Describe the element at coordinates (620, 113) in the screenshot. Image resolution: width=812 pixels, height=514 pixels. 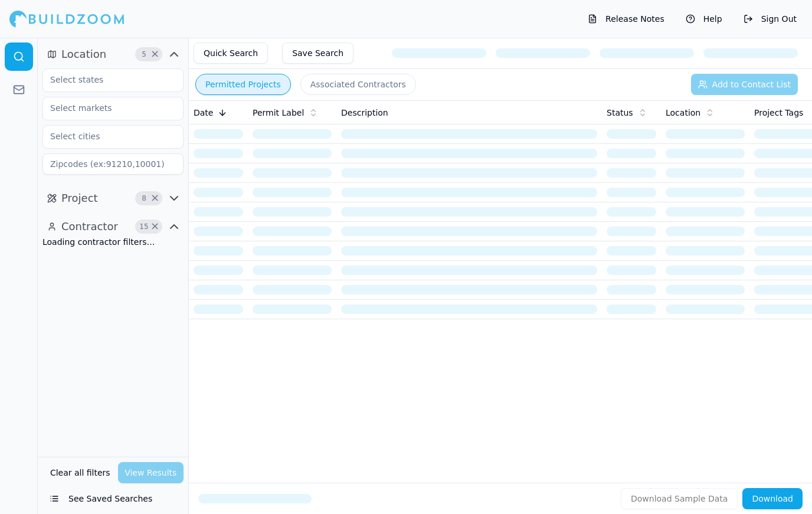
I see `span: Status` at that location.